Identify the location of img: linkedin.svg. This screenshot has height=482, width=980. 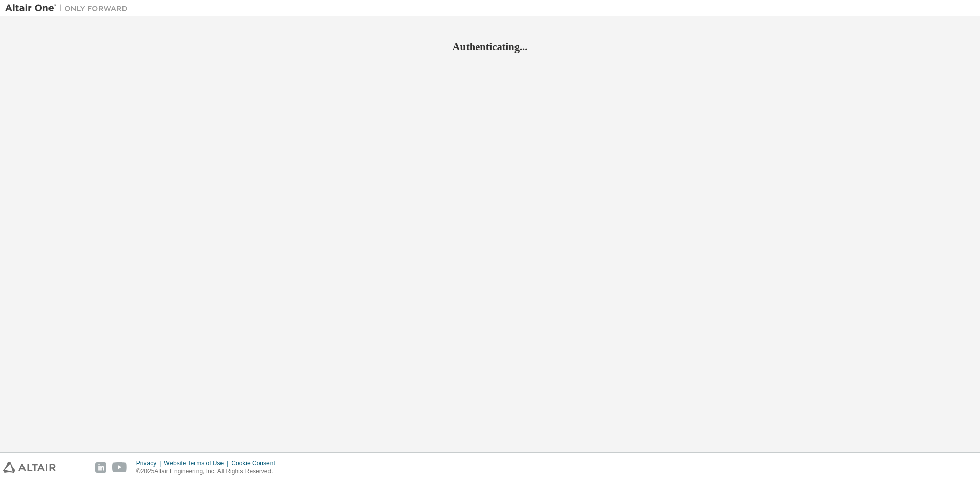
(100, 468).